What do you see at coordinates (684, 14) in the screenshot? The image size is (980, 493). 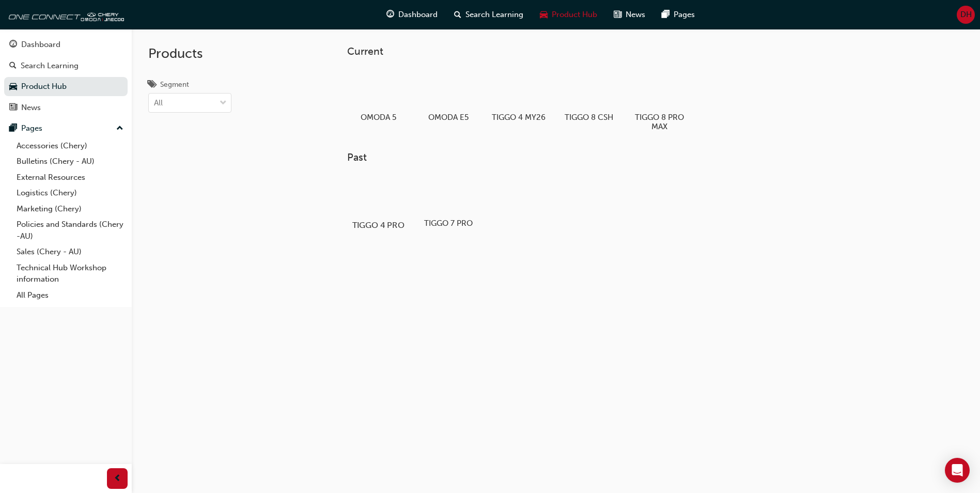 I see `span: Pages` at bounding box center [684, 14].